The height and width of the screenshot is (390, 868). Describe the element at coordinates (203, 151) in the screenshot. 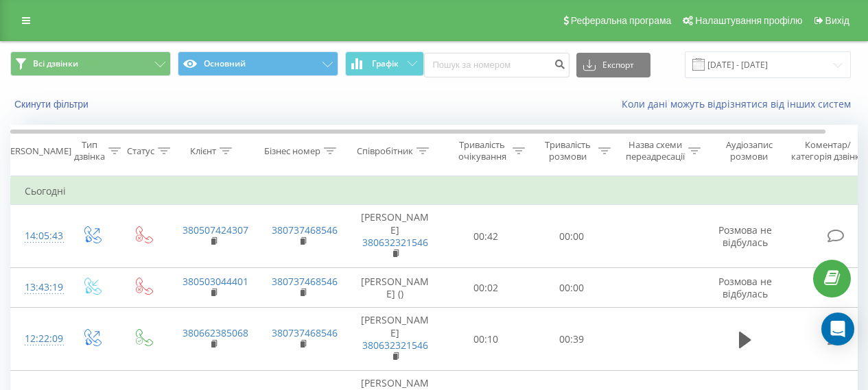

I see `div: Клієнт` at that location.